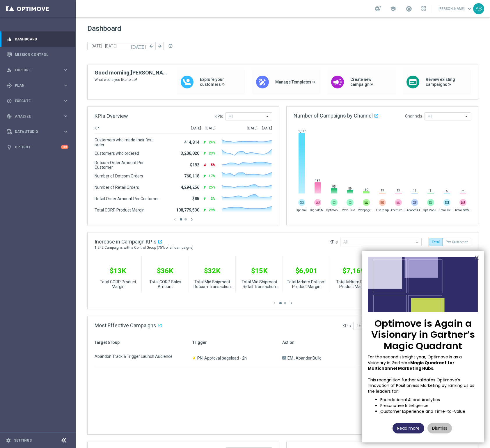  What do you see at coordinates (35, 86) in the screenshot?
I see `div: Plan` at bounding box center [35, 86].